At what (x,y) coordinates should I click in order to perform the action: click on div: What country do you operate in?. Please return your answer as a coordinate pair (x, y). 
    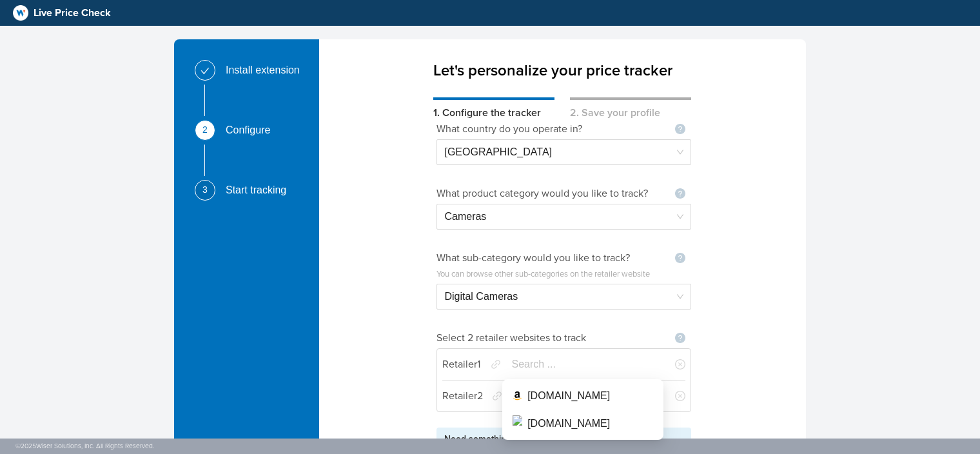
    Looking at the image, I should click on (516, 129).